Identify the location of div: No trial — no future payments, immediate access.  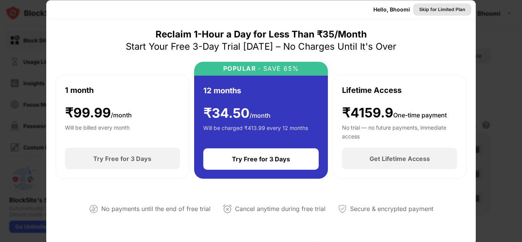
(399, 131).